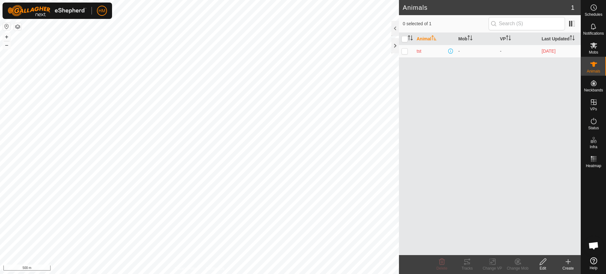 The height and width of the screenshot is (274, 606). I want to click on div: Change Mob, so click(517, 268).